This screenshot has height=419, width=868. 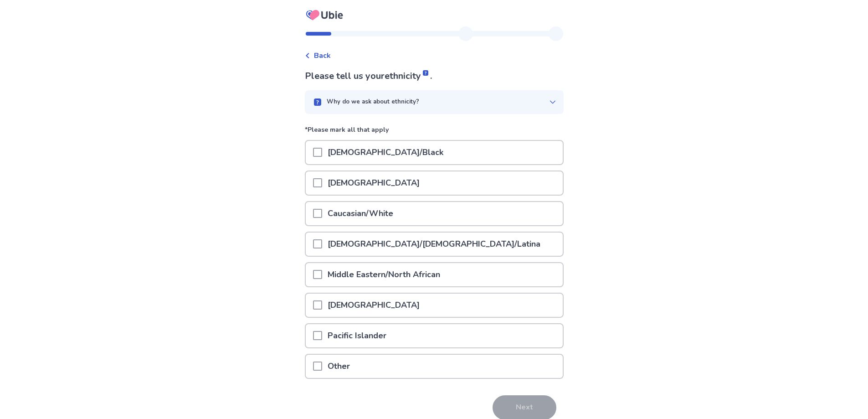 What do you see at coordinates (357, 335) in the screenshot?
I see `p: Pacific Islander` at bounding box center [357, 335].